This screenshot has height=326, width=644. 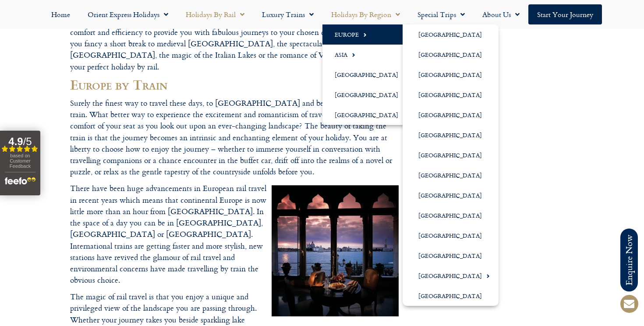 What do you see at coordinates (235, 234) in the screenshot?
I see `p: There have been huge advancements in European rail travel in recent years which means that contin...` at bounding box center [235, 234].